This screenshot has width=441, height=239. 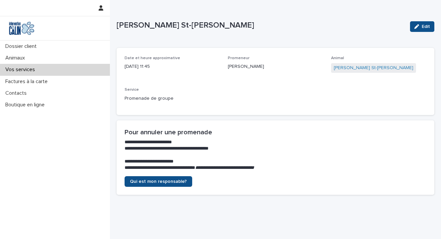 I want to click on span: Service, so click(x=131, y=90).